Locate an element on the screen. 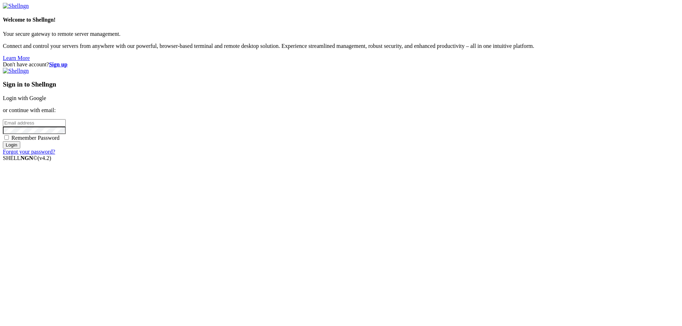 This screenshot has width=682, height=326. p: Connect and control your servers from anywhere with our powerful, browser-based terminal and remo... is located at coordinates (341, 46).